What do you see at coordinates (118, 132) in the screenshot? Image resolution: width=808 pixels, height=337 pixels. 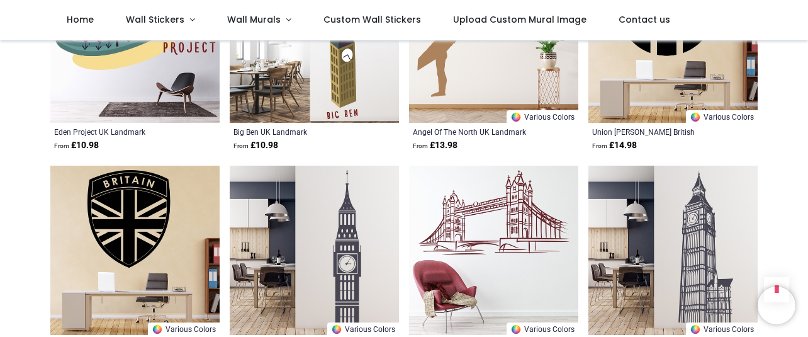 I see `div: Eden Project UK Landmark` at bounding box center [118, 132].